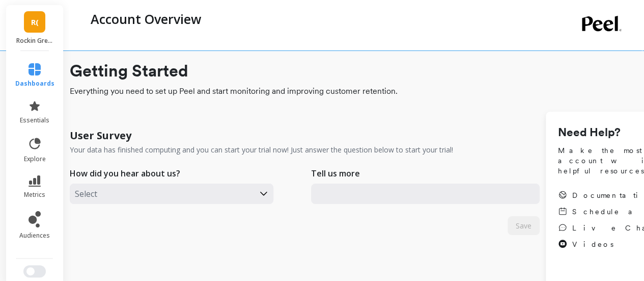 Image resolution: width=644 pixels, height=281 pixels. What do you see at coordinates (35, 121) in the screenshot?
I see `span: essentials` at bounding box center [35, 121].